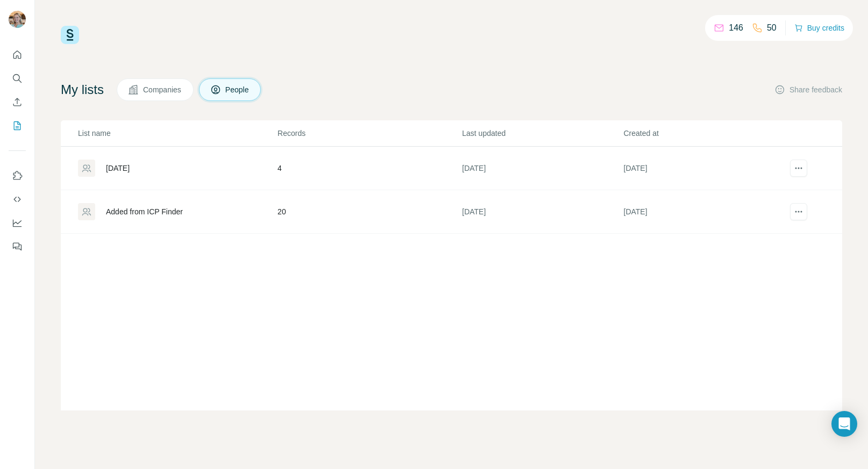  Describe the element at coordinates (772, 28) in the screenshot. I see `p: 50` at that location.